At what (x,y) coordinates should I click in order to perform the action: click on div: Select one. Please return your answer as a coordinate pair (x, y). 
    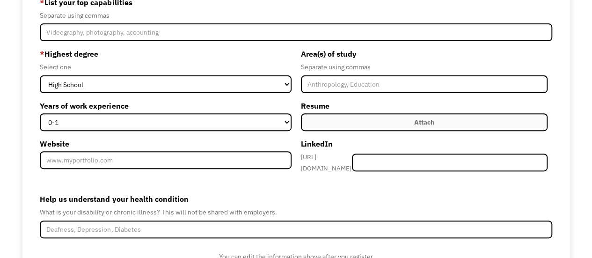
    Looking at the image, I should click on (165, 67).